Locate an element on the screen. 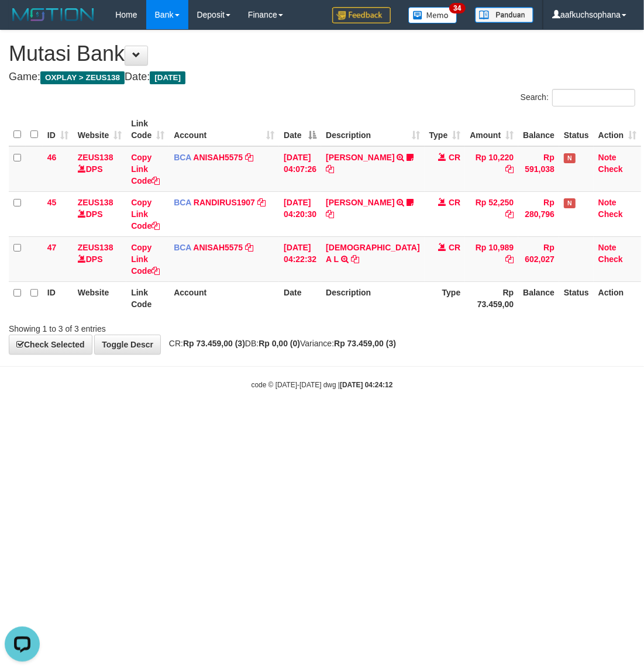 This screenshot has width=644, height=671. td: Rp 10,989 is located at coordinates (491, 258).